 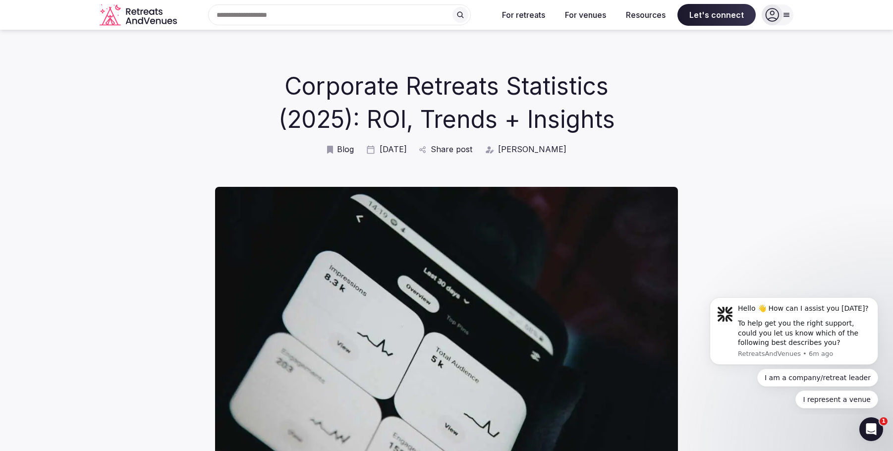 What do you see at coordinates (110, 65) in the screenshot?
I see `p: Message from RetreatsAndVenues, sent 6m ago` at bounding box center [110, 65].